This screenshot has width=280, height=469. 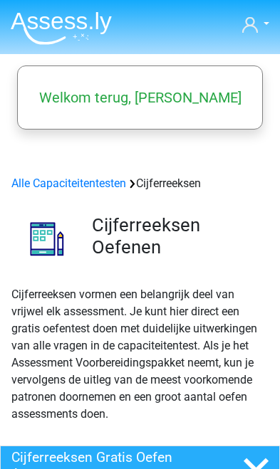 I want to click on h3: Cijferreeksen Oefenen, so click(x=174, y=236).